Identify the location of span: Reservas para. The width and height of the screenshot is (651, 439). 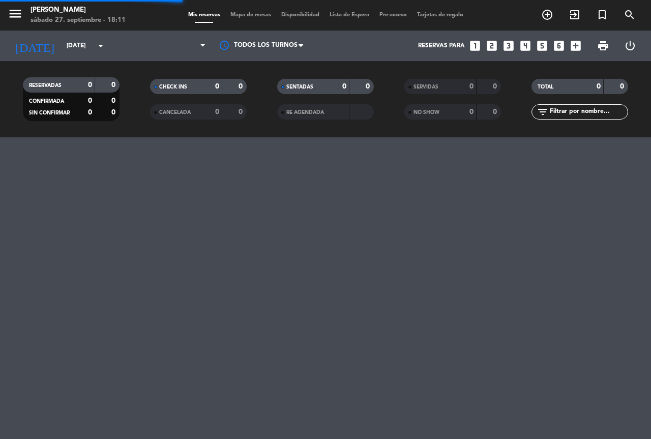
(442, 46).